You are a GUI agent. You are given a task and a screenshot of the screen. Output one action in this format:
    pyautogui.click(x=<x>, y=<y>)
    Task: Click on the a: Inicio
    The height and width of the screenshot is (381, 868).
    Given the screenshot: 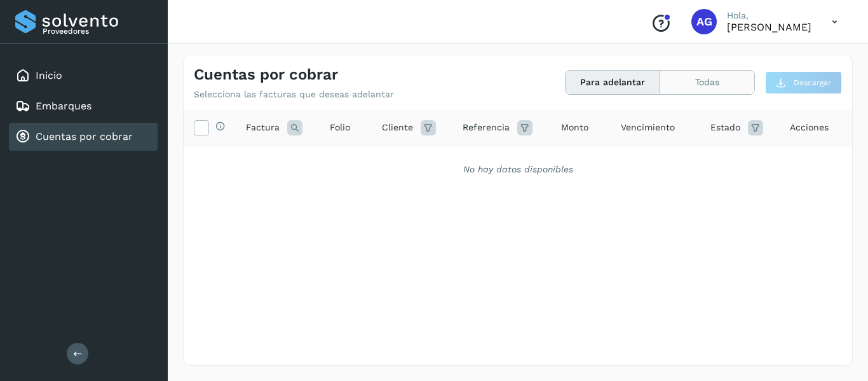 What is the action you would take?
    pyautogui.click(x=49, y=75)
    